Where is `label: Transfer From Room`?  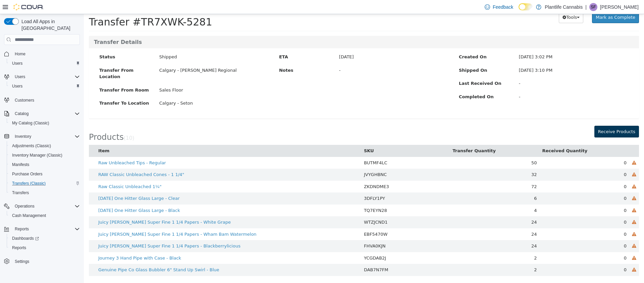
label: Transfer From Room is located at coordinates (40, 76).